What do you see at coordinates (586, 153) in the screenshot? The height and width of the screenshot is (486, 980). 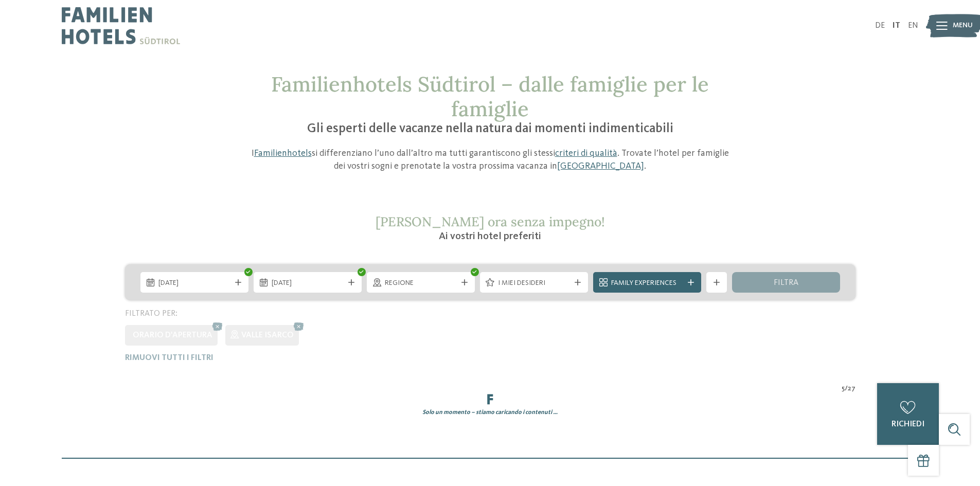 I see `a: criteri di qualità` at bounding box center [586, 153].